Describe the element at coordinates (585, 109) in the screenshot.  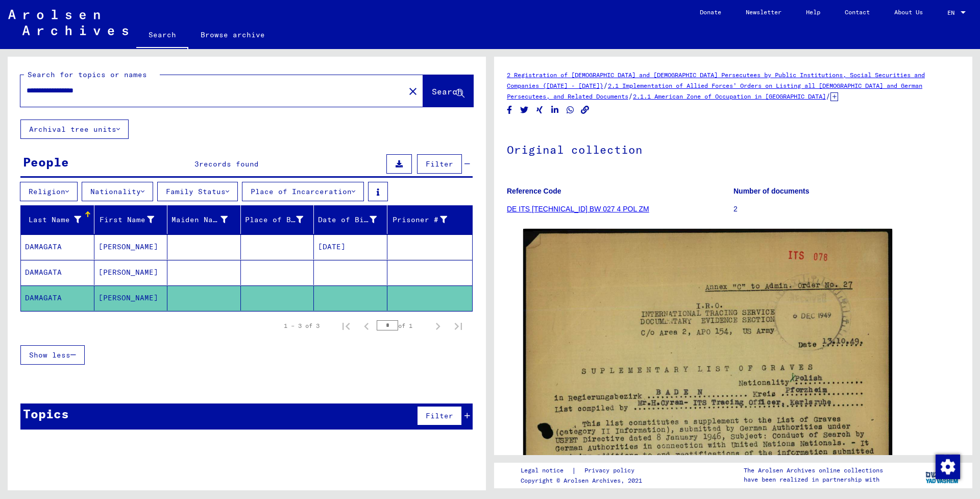
I see `button: Copy link` at that location.